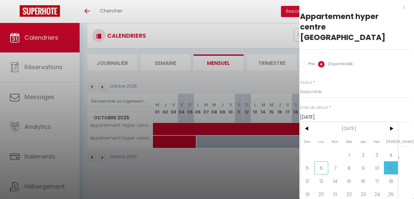 The image size is (414, 199). I want to click on span: 8, so click(349, 168).